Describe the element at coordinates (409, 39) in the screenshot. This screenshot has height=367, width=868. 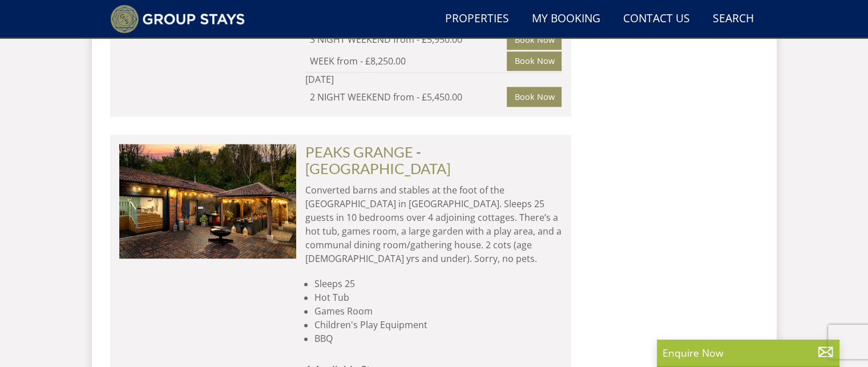
I see `div: 3 NIGHT WEEKEND from - £5,950.00` at that location.